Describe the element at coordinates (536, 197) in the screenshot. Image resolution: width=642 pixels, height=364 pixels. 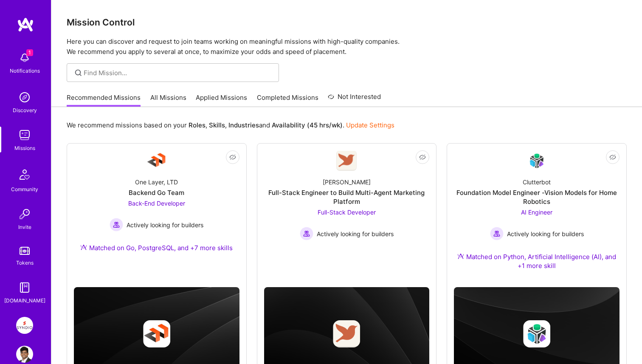
I see `div: Foundation Model Engineer -Vision Models for Home Robotics` at that location.